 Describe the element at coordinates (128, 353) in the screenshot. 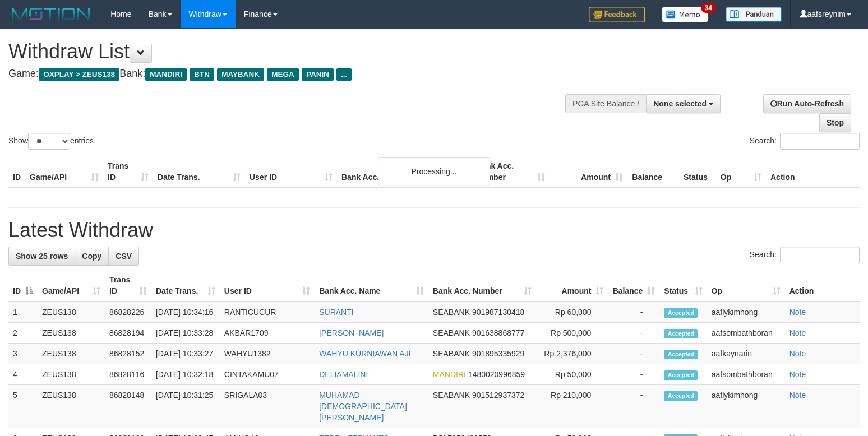

I see `td: 86828152` at that location.